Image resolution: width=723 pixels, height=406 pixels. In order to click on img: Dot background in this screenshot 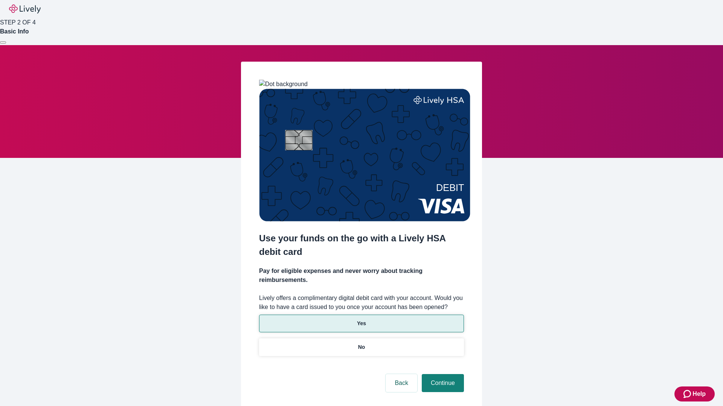, I will do `click(283, 84)`.